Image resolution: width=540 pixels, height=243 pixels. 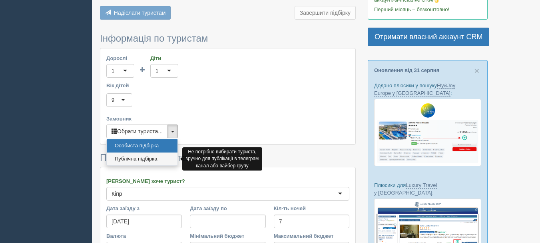 I want to click on a: Публічна підбірка, so click(x=142, y=159).